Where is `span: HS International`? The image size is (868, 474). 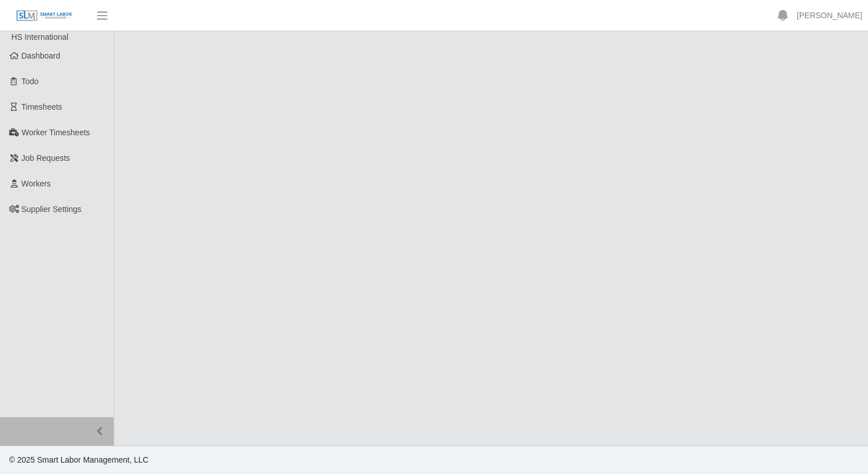 span: HS International is located at coordinates (40, 37).